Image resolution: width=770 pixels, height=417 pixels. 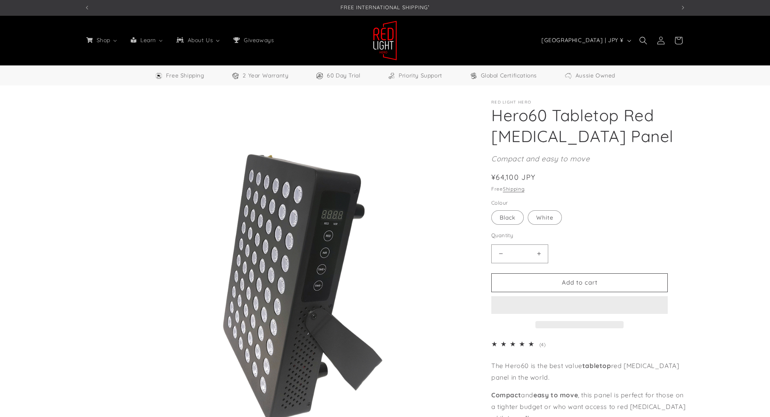 What do you see at coordinates (568, 76) in the screenshot?
I see `img: Aussie Owned Icon` at bounding box center [568, 76].